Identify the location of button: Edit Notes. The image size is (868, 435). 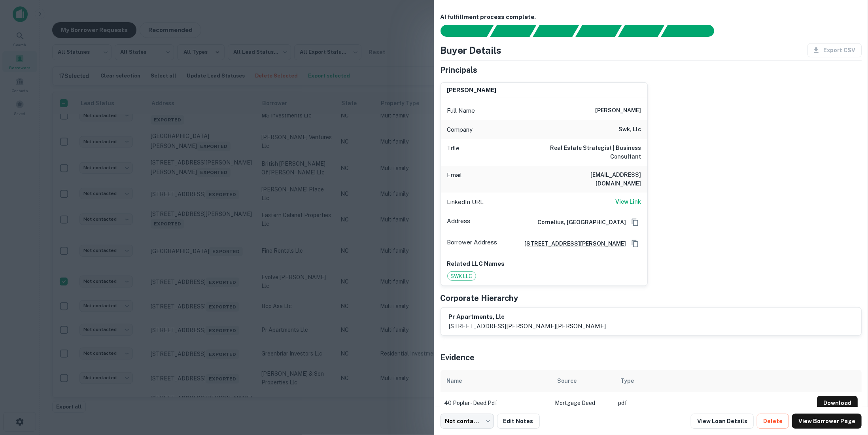
(518, 421).